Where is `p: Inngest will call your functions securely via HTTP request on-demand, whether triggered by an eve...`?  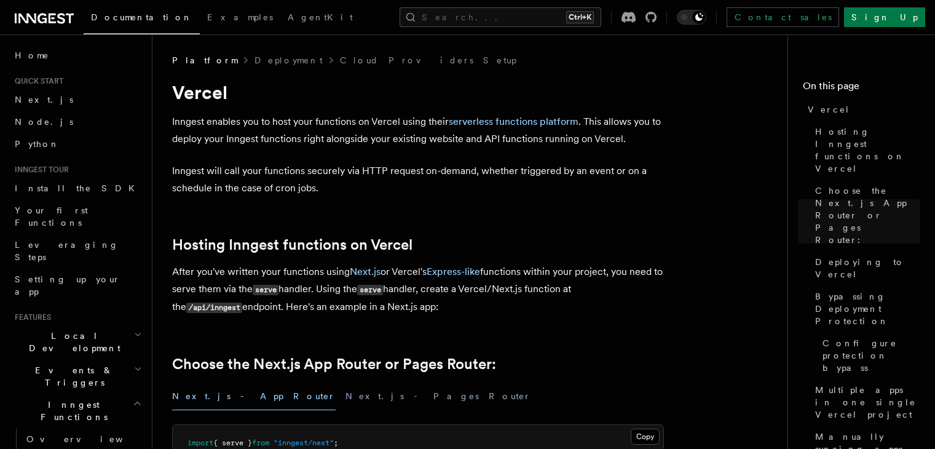
p: Inngest will call your functions securely via HTTP request on-demand, whether triggered by an eve... is located at coordinates (418, 179).